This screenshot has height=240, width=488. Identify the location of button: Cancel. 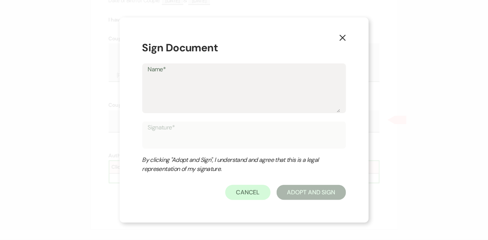
(248, 192).